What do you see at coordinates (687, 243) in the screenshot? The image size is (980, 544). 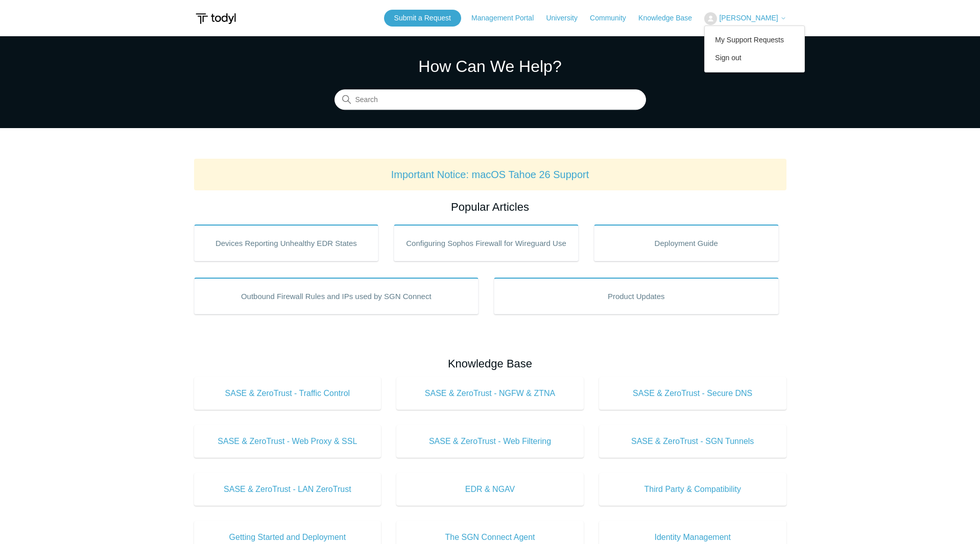 I see `a: Deployment Guide` at bounding box center [687, 243].